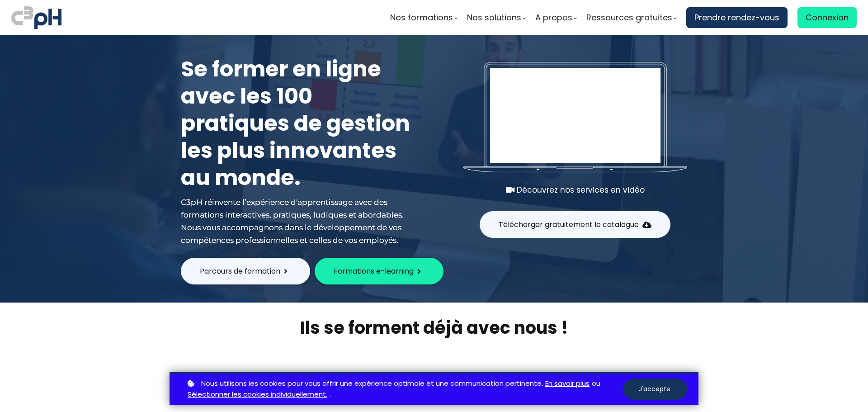  What do you see at coordinates (299, 221) in the screenshot?
I see `div: C3pH réinvente l’expérience d'apprentissage avec des formations interactives, pratiques, ludiques...` at bounding box center [299, 221].